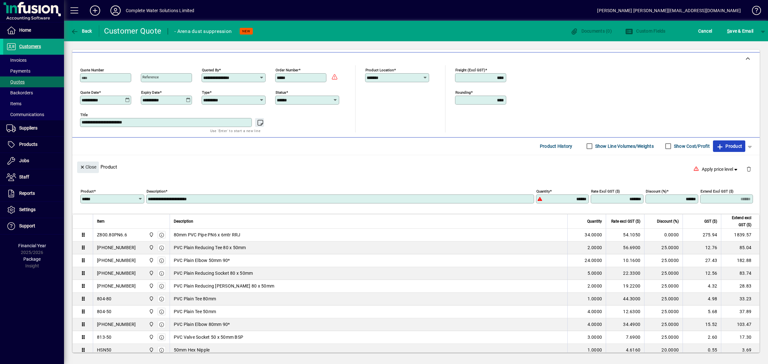 The height and width of the screenshot is (364, 768). I want to click on div: Complete Water Solutions Limited, so click(160, 11).